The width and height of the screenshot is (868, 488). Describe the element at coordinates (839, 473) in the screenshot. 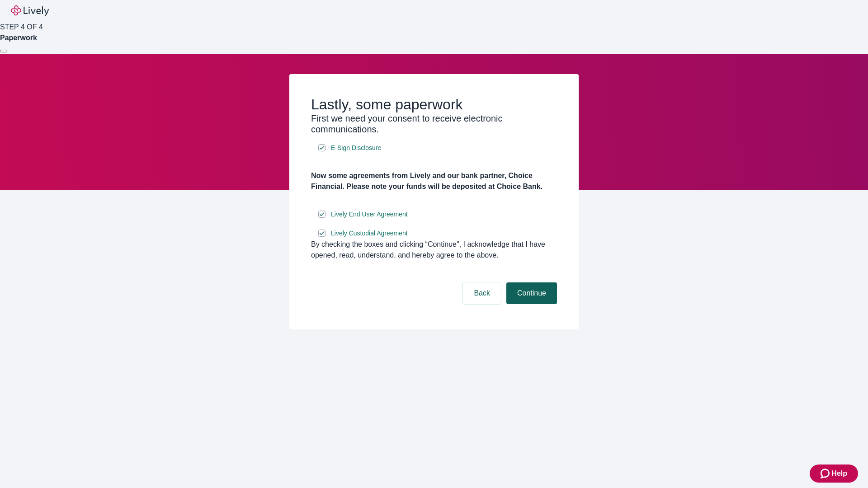

I see `span: Help` at that location.